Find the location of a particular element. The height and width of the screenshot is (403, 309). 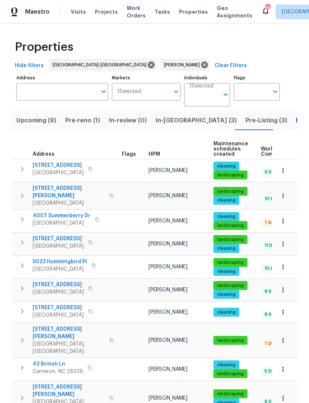

span: 42 British Ln is located at coordinates (58, 364).